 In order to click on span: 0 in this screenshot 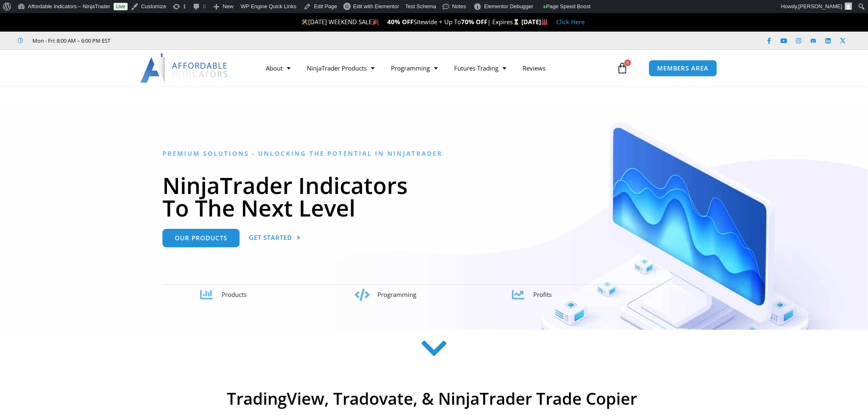, I will do `click(628, 63)`.